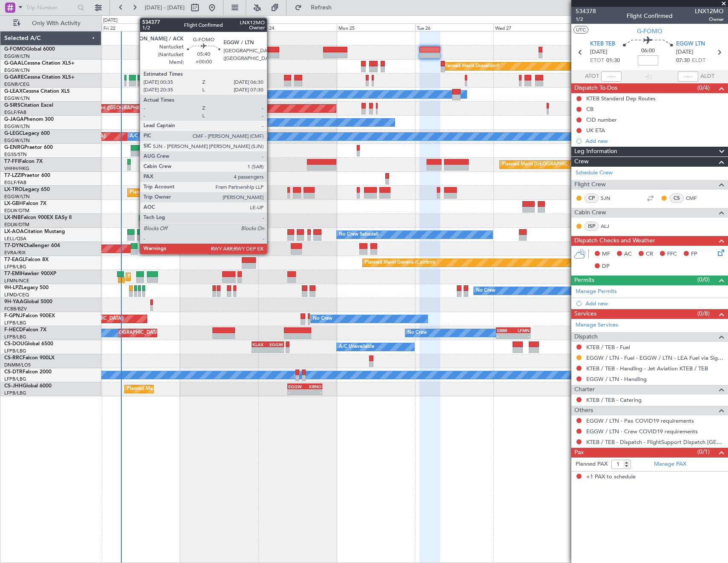  What do you see at coordinates (648, 51) in the screenshot?
I see `span: 06:00` at bounding box center [648, 51].